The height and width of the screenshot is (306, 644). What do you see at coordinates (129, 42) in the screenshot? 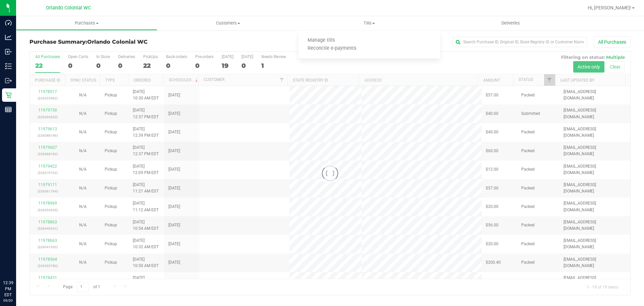
I see `h3: Purchase Summary:` at bounding box center [129, 42].